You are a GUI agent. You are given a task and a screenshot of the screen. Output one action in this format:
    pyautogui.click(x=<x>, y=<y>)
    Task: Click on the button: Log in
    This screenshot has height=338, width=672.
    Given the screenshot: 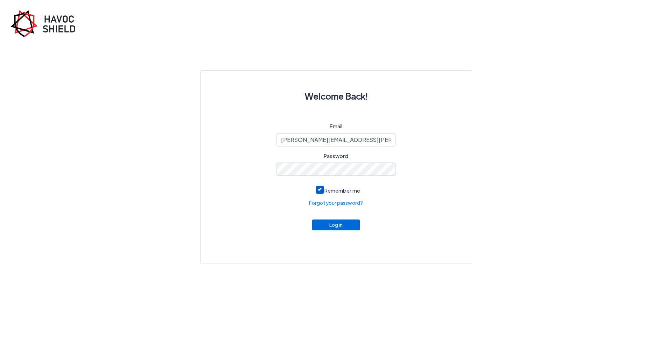 What is the action you would take?
    pyautogui.click(x=336, y=225)
    